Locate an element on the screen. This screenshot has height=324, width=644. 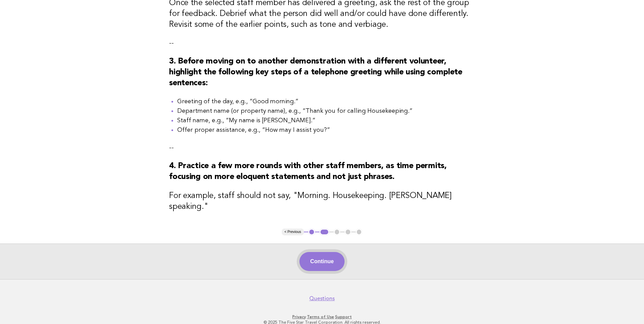
a: Questions is located at coordinates (322, 299).